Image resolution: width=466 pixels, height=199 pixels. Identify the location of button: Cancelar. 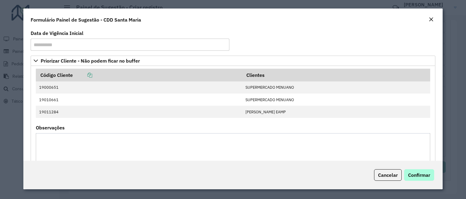
(387, 175).